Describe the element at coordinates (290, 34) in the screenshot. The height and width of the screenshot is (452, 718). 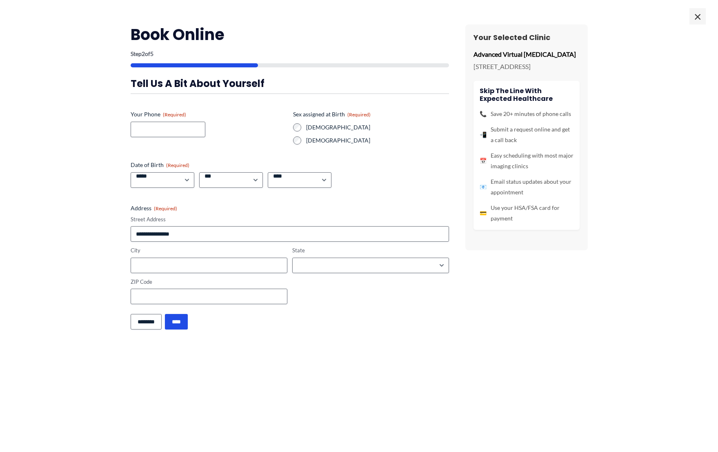
I see `h2: Book Online` at that location.